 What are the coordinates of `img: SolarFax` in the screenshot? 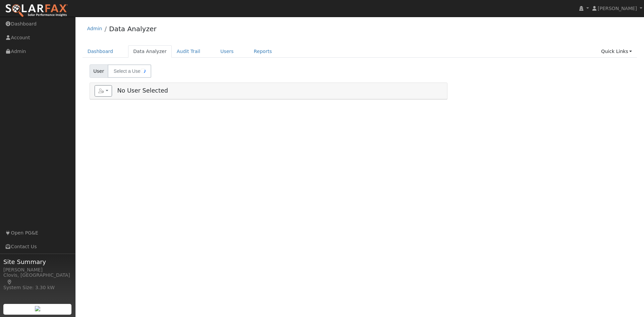 It's located at (37, 11).